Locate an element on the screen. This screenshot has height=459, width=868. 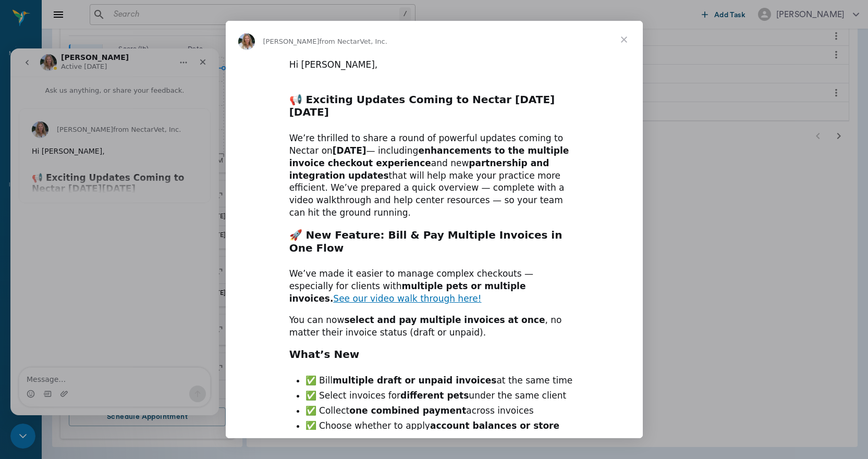
b: one combined payment is located at coordinates (408, 410).